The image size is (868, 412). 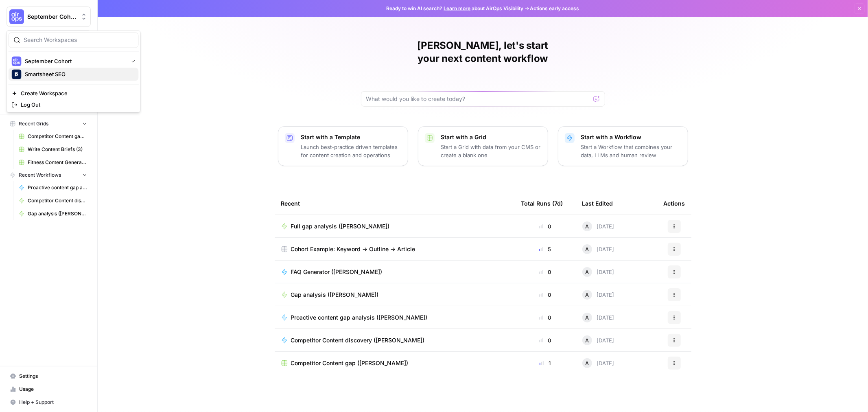 What do you see at coordinates (48, 175) in the screenshot?
I see `button: Recent Workflows` at bounding box center [48, 175].